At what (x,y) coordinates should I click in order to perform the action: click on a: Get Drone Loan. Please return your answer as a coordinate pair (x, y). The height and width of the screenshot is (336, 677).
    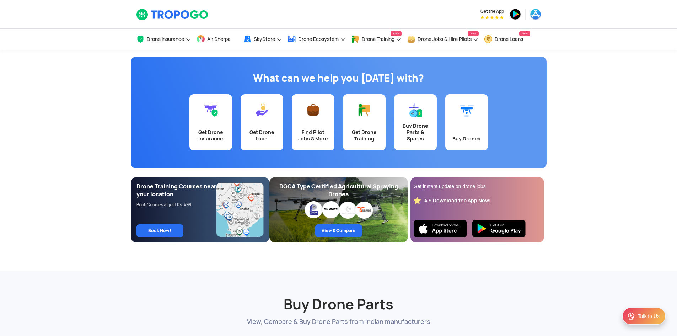
    Looking at the image, I should click on (262, 122).